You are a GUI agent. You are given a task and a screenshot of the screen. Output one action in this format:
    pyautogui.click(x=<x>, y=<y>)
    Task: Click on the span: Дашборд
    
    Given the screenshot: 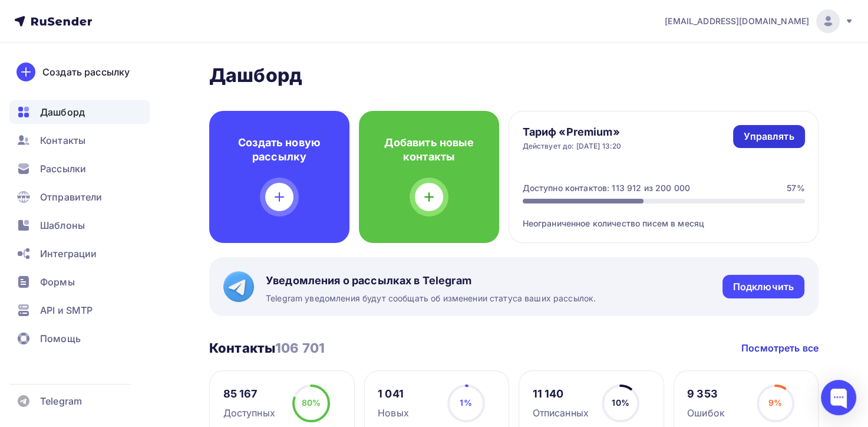 What is the action you would take?
    pyautogui.click(x=62, y=112)
    